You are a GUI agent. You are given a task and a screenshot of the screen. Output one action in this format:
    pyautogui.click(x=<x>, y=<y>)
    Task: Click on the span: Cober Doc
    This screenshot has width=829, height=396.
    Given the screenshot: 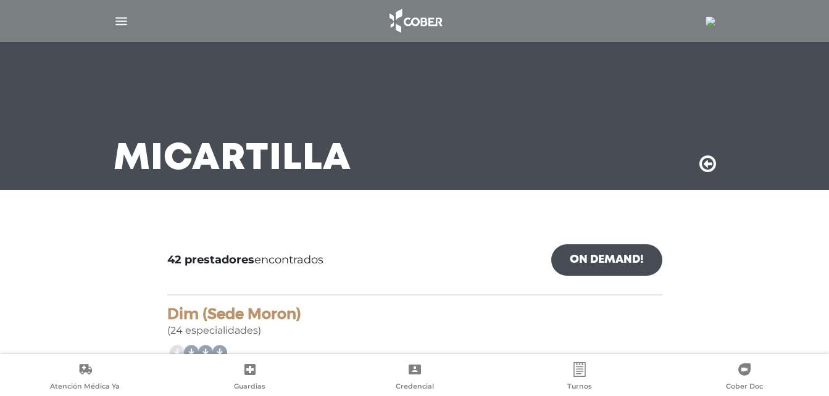 What is the action you would take?
    pyautogui.click(x=744, y=388)
    